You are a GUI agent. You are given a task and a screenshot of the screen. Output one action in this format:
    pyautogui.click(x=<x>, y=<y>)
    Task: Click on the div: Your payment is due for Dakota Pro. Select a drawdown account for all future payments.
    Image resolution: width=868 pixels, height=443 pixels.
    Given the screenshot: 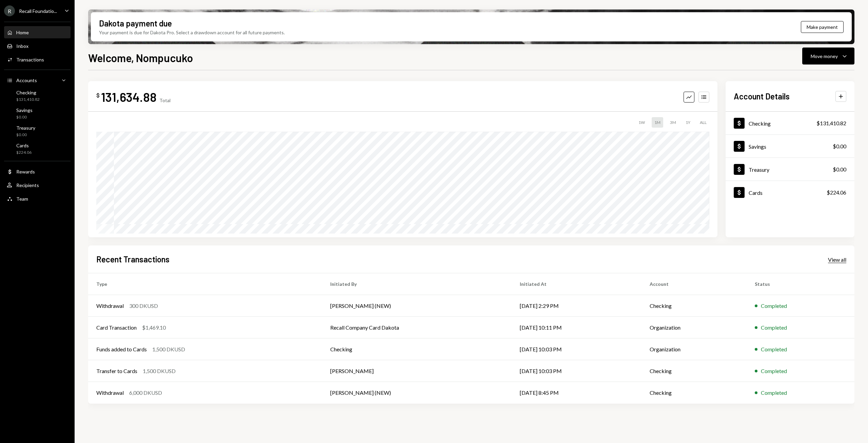 What is the action you would take?
    pyautogui.click(x=192, y=32)
    